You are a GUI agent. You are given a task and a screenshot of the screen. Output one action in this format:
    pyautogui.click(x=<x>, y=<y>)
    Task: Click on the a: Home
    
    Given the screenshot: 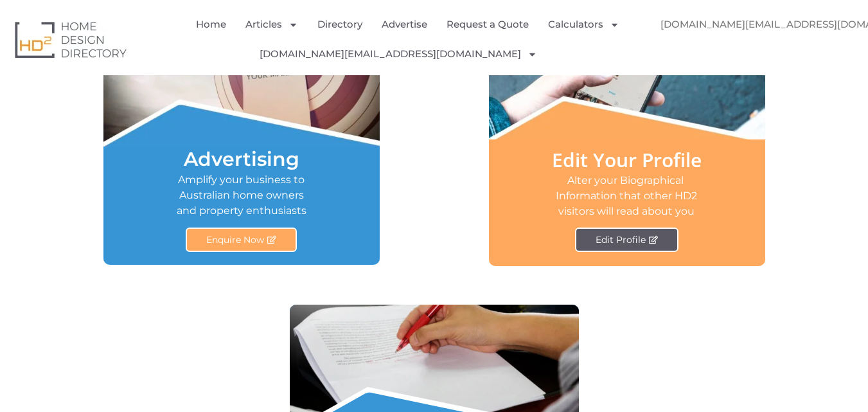 What is the action you would take?
    pyautogui.click(x=211, y=24)
    